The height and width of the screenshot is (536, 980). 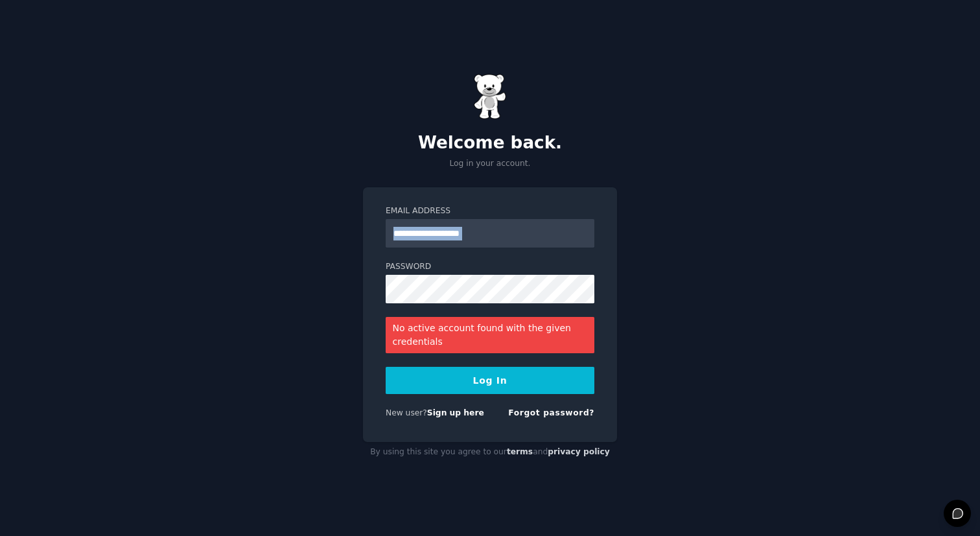 I want to click on a: privacy policy, so click(x=579, y=452).